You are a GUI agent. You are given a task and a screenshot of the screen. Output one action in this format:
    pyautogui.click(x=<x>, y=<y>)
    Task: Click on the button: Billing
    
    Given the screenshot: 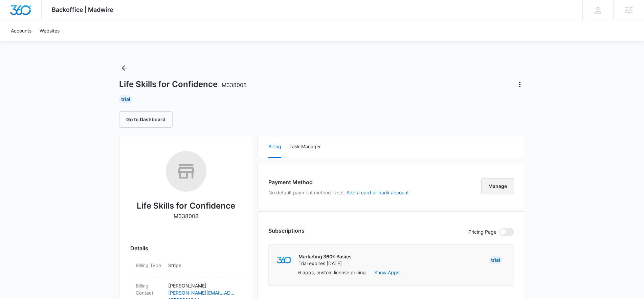 What is the action you would take?
    pyautogui.click(x=275, y=147)
    